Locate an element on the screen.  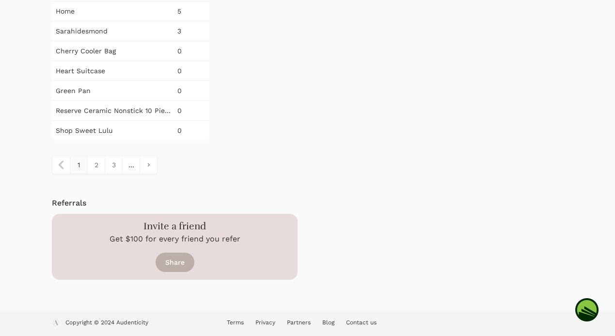
td: 5 is located at coordinates (192, 11).